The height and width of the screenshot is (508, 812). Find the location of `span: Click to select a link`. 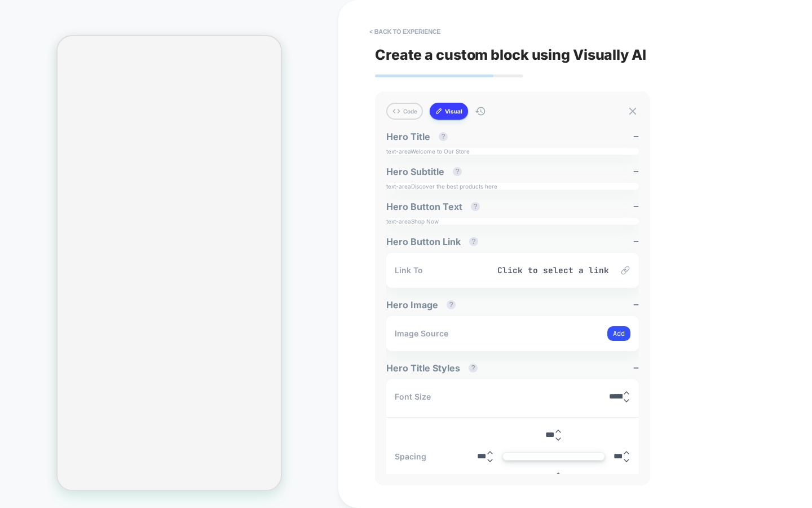

span: Click to select a link is located at coordinates (522, 270).